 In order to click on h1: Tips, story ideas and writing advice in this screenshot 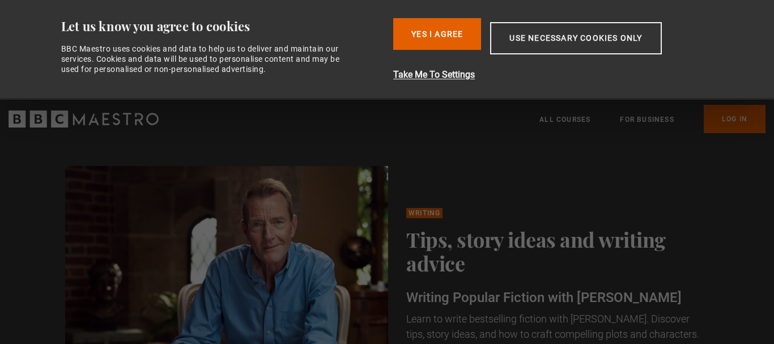, I will do `click(558, 251)`.